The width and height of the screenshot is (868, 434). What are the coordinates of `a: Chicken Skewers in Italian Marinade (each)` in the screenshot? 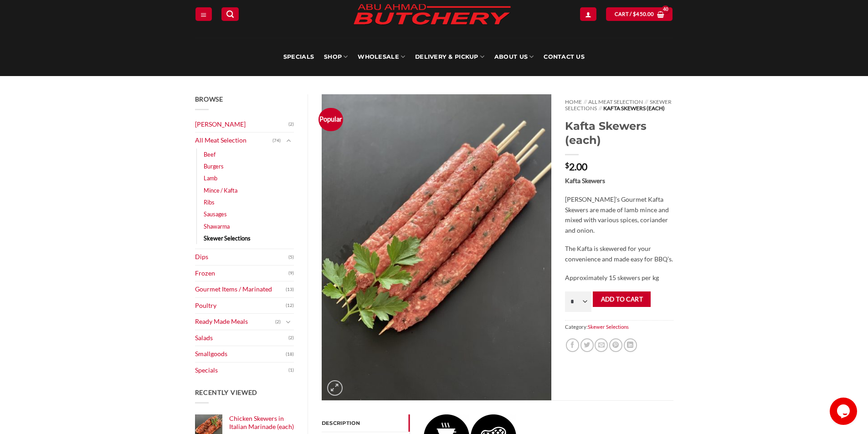 It's located at (261, 423).